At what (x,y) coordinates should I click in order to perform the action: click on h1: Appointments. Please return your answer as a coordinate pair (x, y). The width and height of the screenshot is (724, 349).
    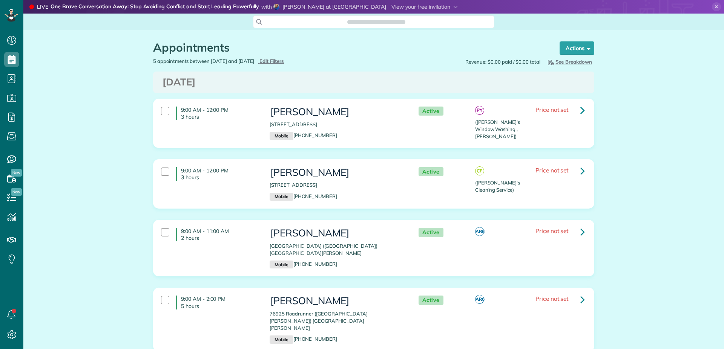
    Looking at the image, I should click on (349, 47).